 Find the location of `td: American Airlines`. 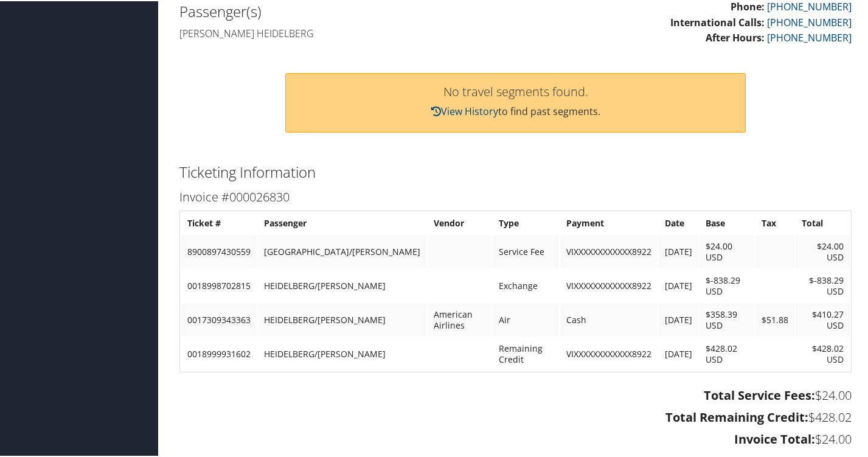

td: American Airlines is located at coordinates (459, 319).